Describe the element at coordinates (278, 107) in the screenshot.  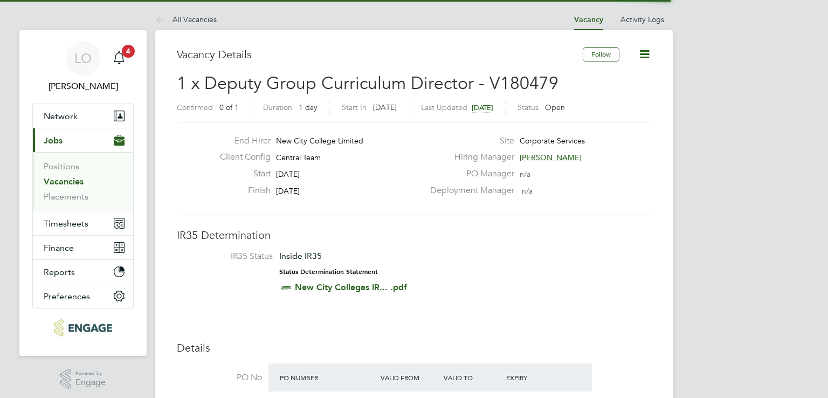
I see `label: Duration` at that location.